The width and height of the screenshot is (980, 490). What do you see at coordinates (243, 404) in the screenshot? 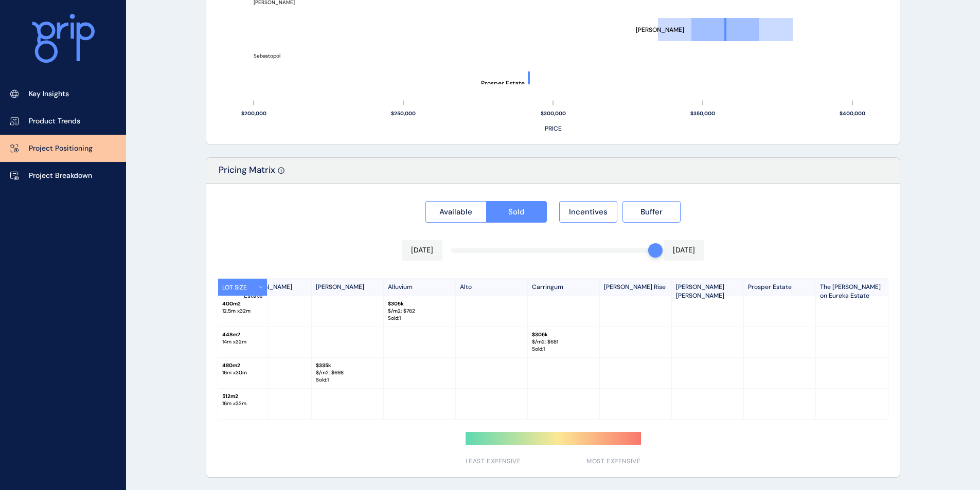
I see `p: 16 m x 32 m` at bounding box center [243, 404].